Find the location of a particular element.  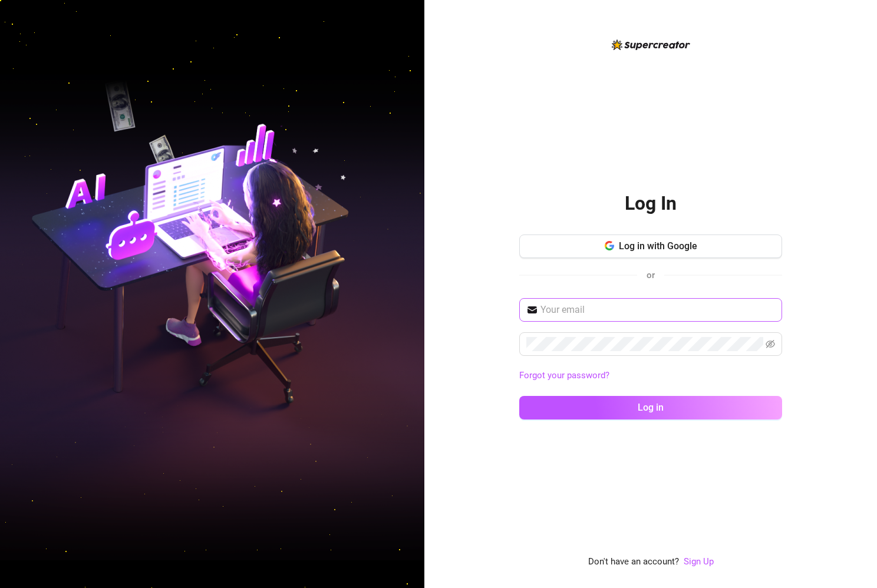

span: Don't have an account? is located at coordinates (633, 562).